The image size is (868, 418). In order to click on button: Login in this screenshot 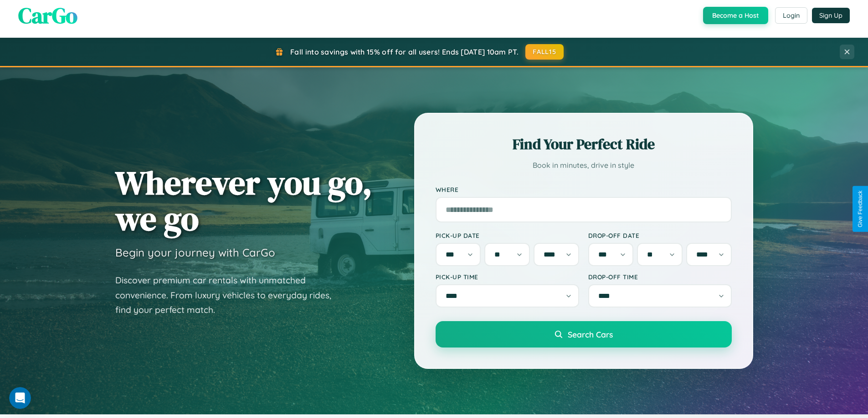, I will do `click(790, 16)`.